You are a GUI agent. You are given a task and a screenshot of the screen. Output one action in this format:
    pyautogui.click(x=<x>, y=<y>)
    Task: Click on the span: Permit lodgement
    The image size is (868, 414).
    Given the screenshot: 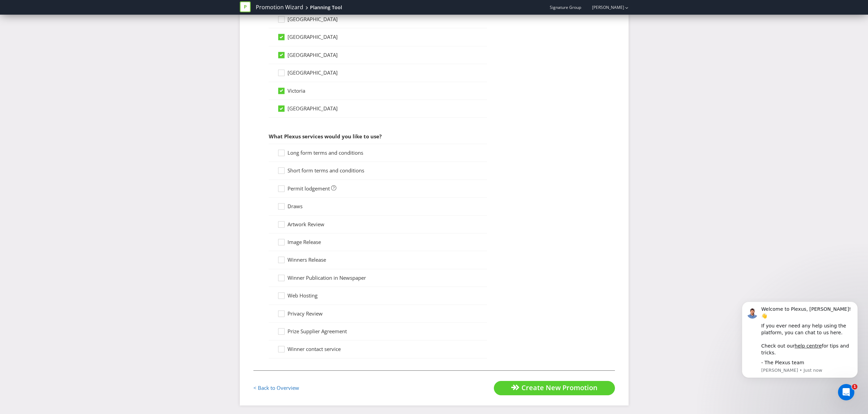 What is the action you would take?
    pyautogui.click(x=309, y=188)
    